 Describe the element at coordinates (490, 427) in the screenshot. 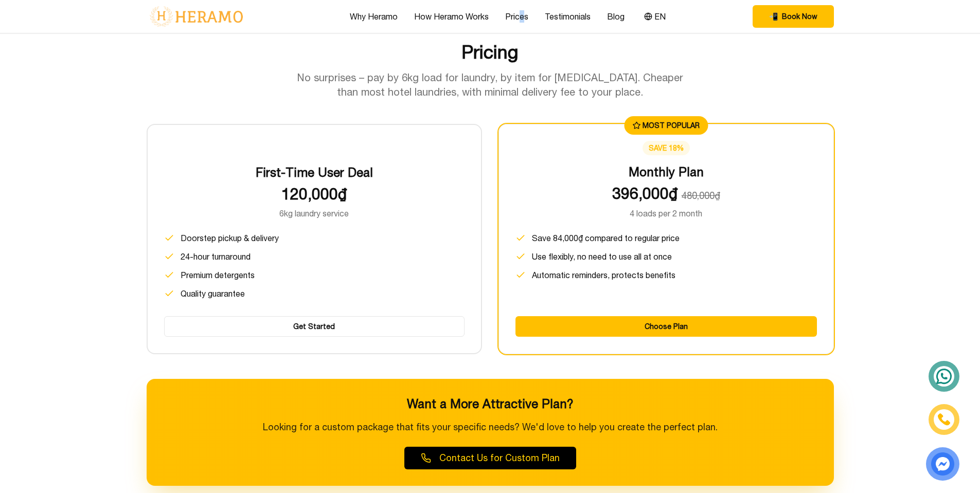

I see `p: Looking for a custom package that fits your specific needs? We'd love to help you create the perf...` at that location.